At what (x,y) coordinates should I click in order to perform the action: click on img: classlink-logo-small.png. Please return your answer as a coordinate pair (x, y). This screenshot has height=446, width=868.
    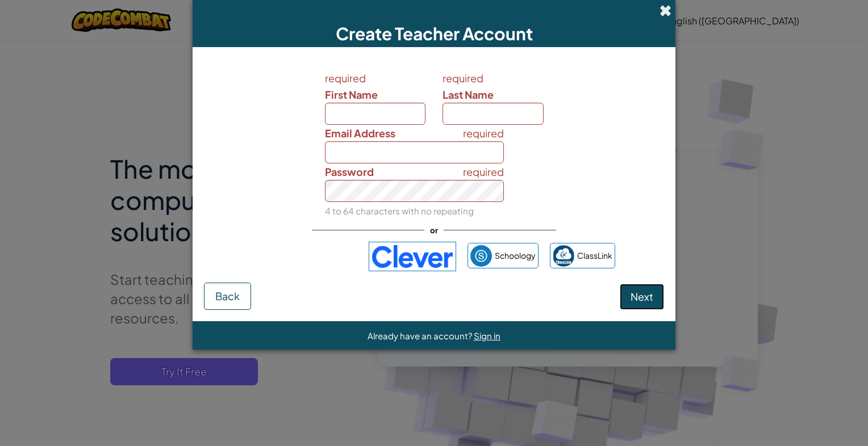
    Looking at the image, I should click on (564, 256).